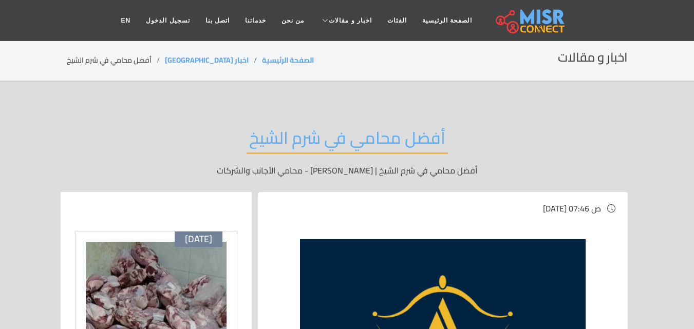 Image resolution: width=694 pixels, height=329 pixels. What do you see at coordinates (530, 21) in the screenshot?
I see `img: main.misr_connect` at bounding box center [530, 21].